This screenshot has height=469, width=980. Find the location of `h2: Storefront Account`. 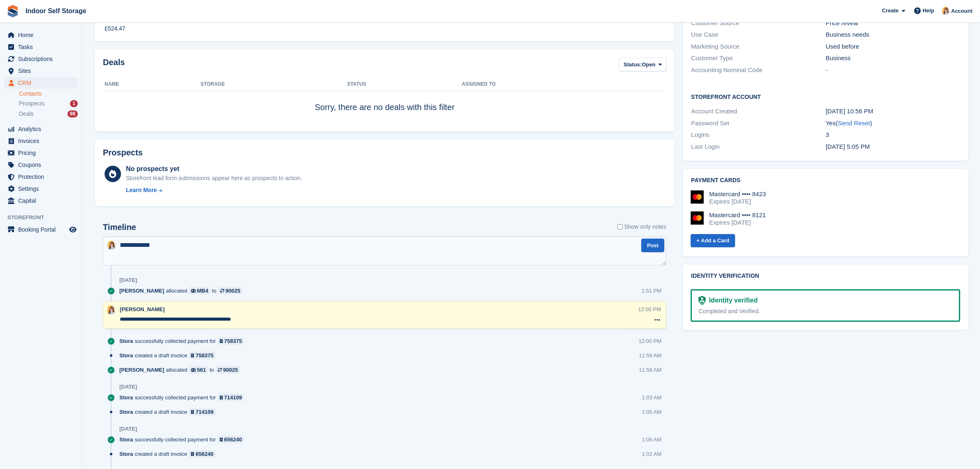

h2: Storefront Account is located at coordinates (826, 97).